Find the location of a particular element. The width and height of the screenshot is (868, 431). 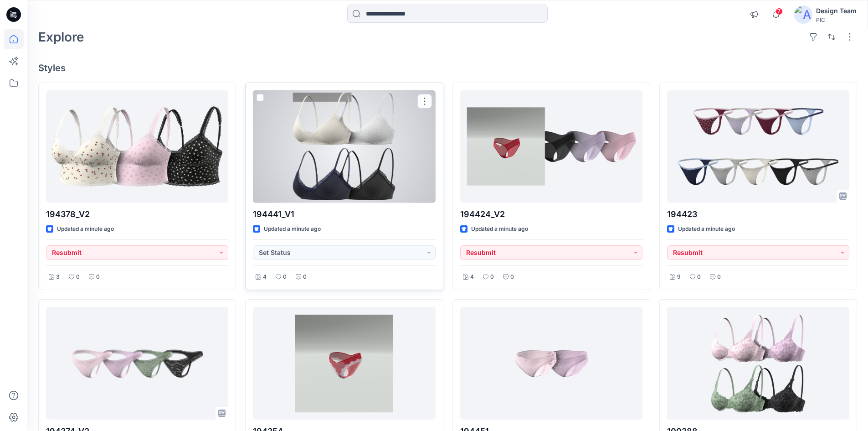

div: Design Team is located at coordinates (836, 11).